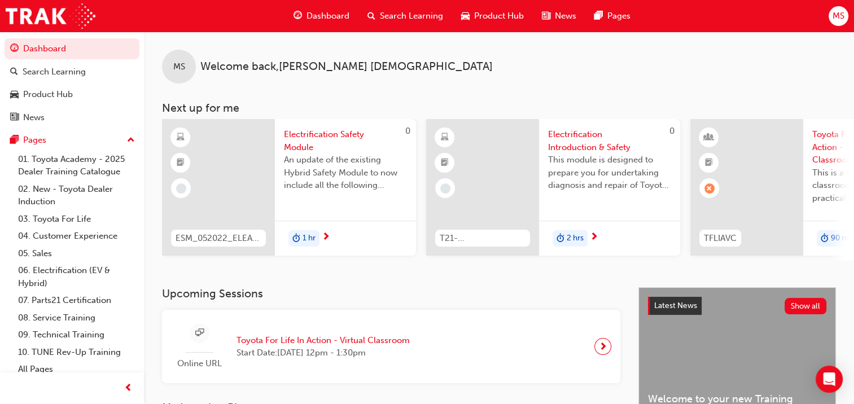 Image resolution: width=854 pixels, height=404 pixels. What do you see at coordinates (609, 141) in the screenshot?
I see `span: Electrification Introduction & Safety` at bounding box center [609, 141].